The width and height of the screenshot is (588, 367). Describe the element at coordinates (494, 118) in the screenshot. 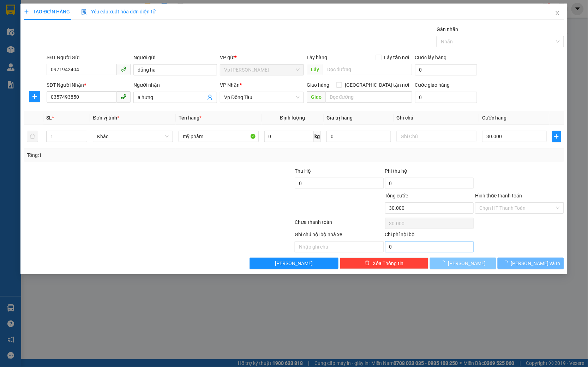

I see `span: Cước hàng` at that location.